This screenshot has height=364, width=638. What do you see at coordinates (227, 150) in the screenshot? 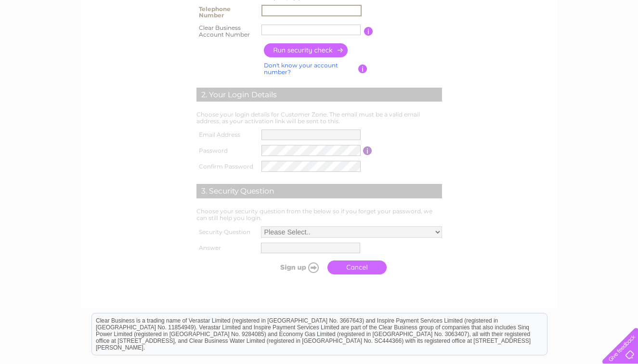
I see `th: Password` at bounding box center [227, 150].